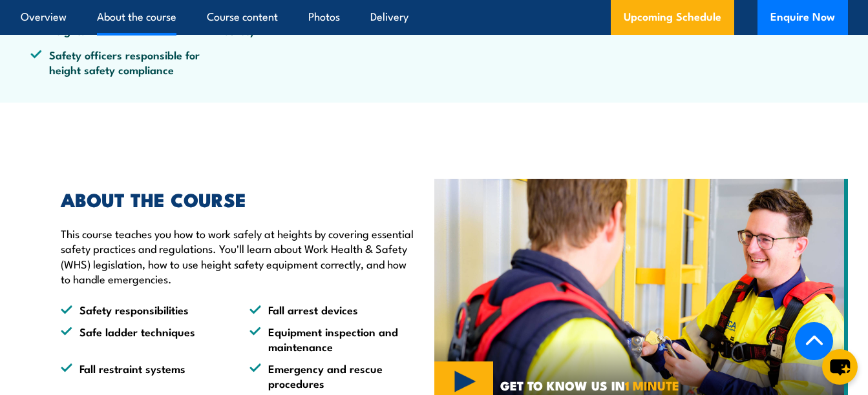 This screenshot has width=868, height=395. What do you see at coordinates (144, 376) in the screenshot?
I see `li: Fall restraint systems` at bounding box center [144, 376].